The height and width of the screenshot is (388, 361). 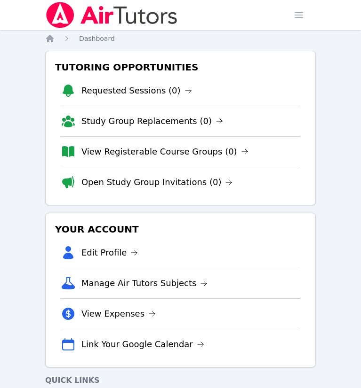 What do you see at coordinates (118, 314) in the screenshot?
I see `a: View Expenses` at bounding box center [118, 314].